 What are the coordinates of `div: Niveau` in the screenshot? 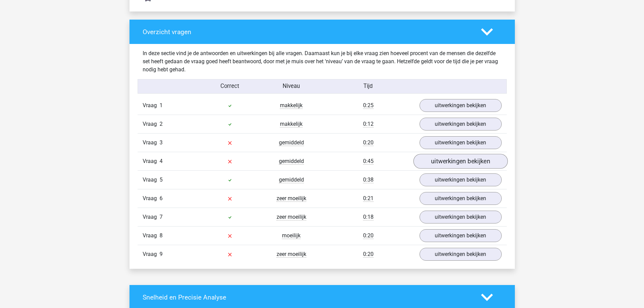 It's located at (291, 86).